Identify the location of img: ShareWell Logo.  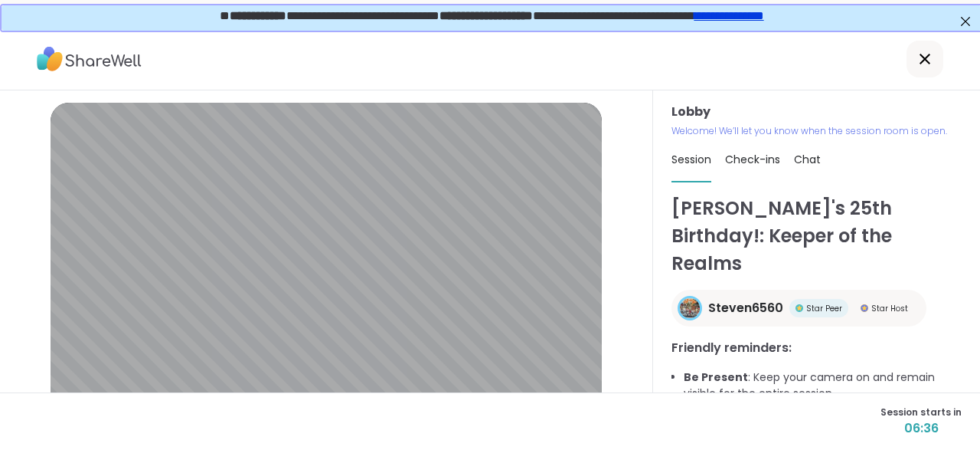
(89, 59).